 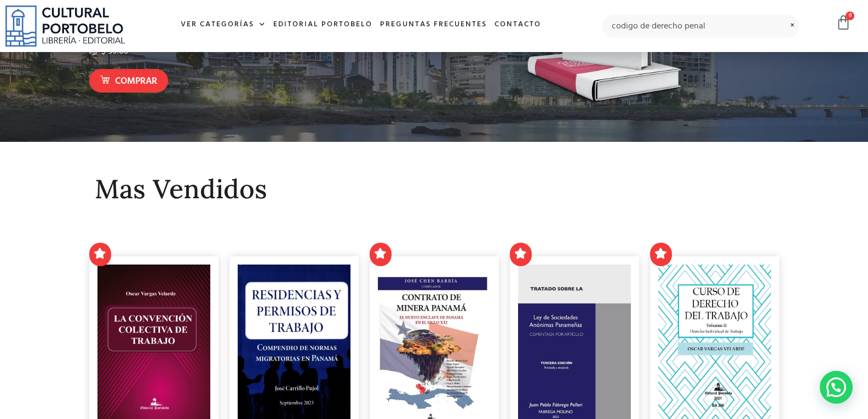 What do you see at coordinates (843, 22) in the screenshot?
I see `a: 0` at bounding box center [843, 22].